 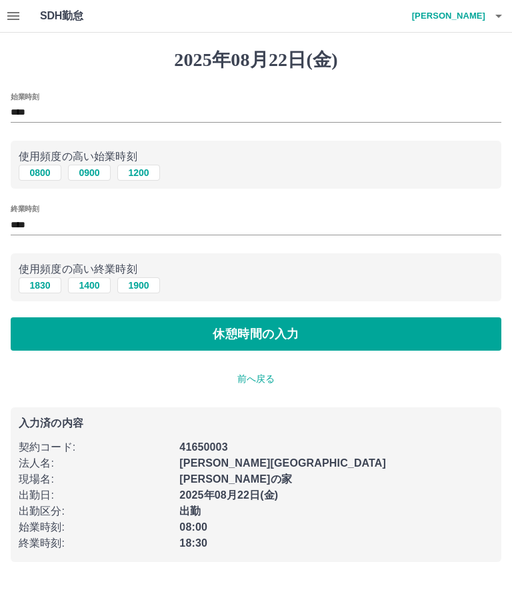 I want to click on b: 2025年08月22日(金), so click(x=229, y=494).